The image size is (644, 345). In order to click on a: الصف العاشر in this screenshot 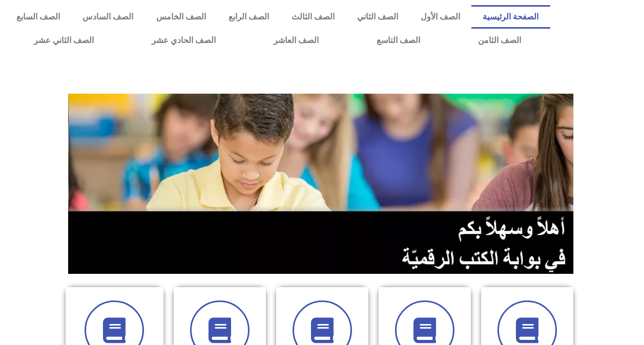, I will do `click(296, 41)`.